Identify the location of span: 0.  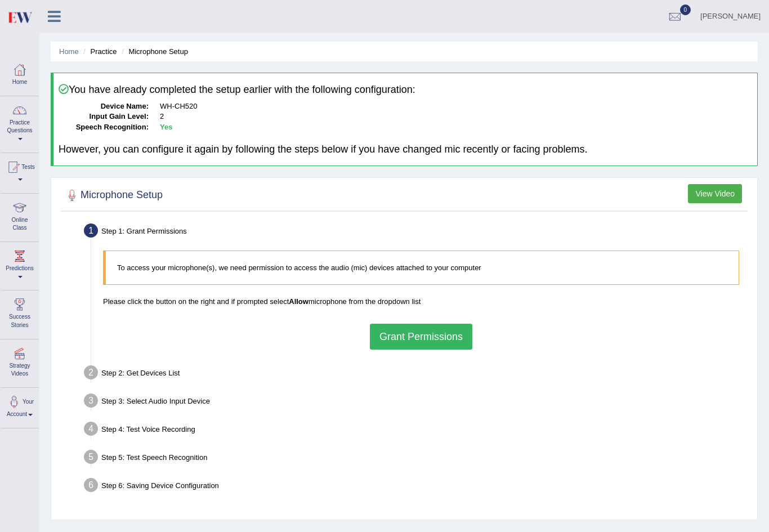
(685, 10).